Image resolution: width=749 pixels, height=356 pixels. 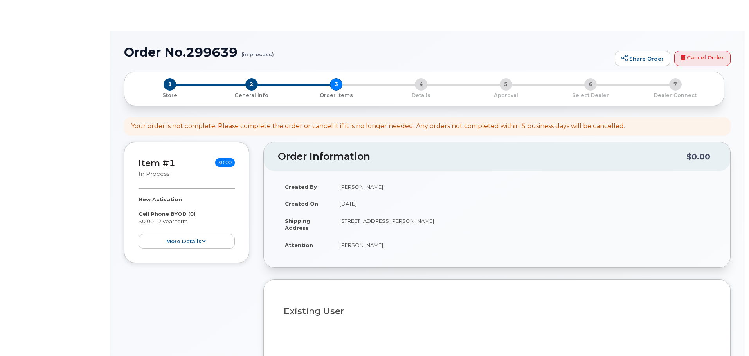 I want to click on h2: Order Information, so click(x=482, y=157).